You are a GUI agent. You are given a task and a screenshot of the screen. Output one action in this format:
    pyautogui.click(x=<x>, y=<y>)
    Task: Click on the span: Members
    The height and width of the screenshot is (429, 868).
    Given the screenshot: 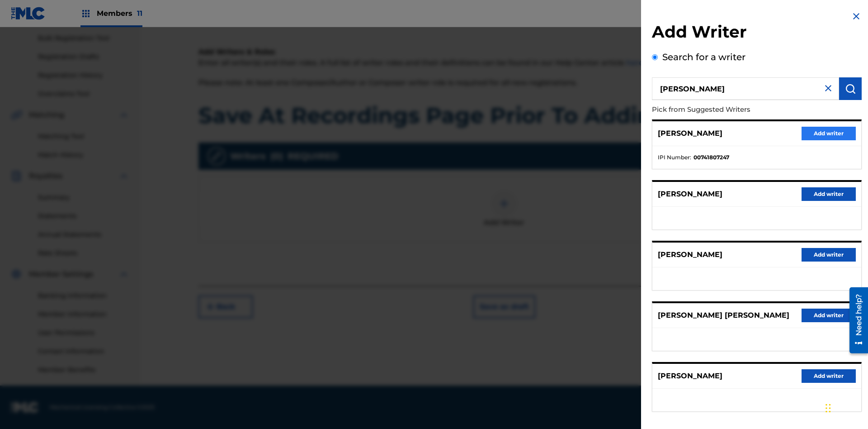 What is the action you would take?
    pyautogui.click(x=119, y=13)
    